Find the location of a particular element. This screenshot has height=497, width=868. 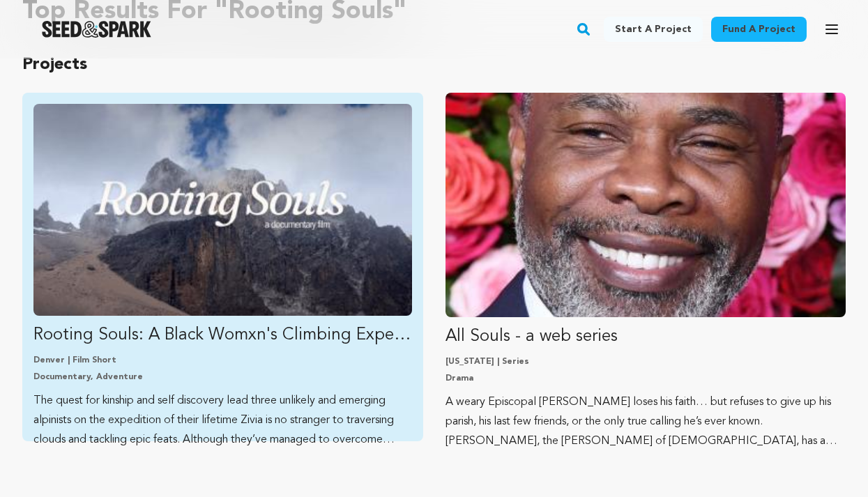

p: All Souls - a web series is located at coordinates (645, 337).